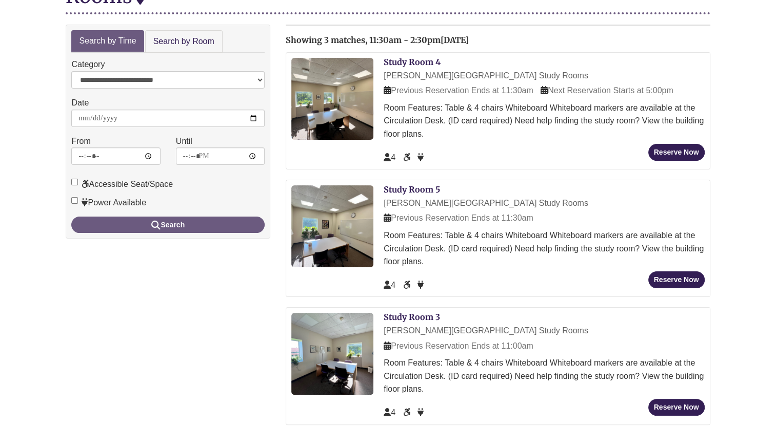 This screenshot has width=776, height=427. I want to click on label: Power Available, so click(109, 203).